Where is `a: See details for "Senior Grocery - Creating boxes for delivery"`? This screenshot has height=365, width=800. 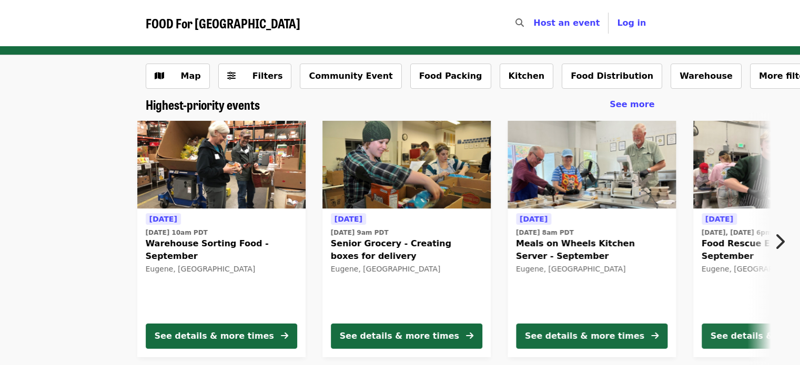 a: See details for "Senior Grocery - Creating boxes for delivery" is located at coordinates (406, 239).